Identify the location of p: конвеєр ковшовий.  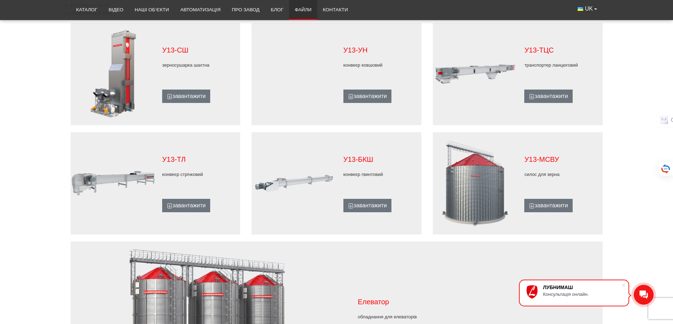
(379, 65).